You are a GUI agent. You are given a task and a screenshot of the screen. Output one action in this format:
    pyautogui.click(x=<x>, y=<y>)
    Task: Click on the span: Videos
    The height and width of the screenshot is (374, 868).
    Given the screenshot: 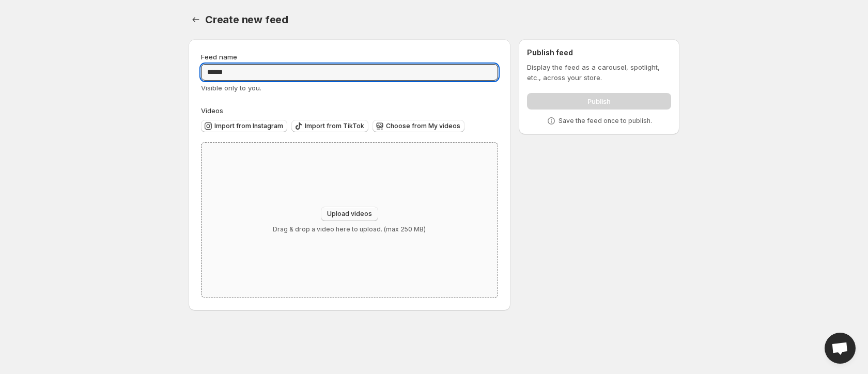 What is the action you would take?
    pyautogui.click(x=212, y=110)
    